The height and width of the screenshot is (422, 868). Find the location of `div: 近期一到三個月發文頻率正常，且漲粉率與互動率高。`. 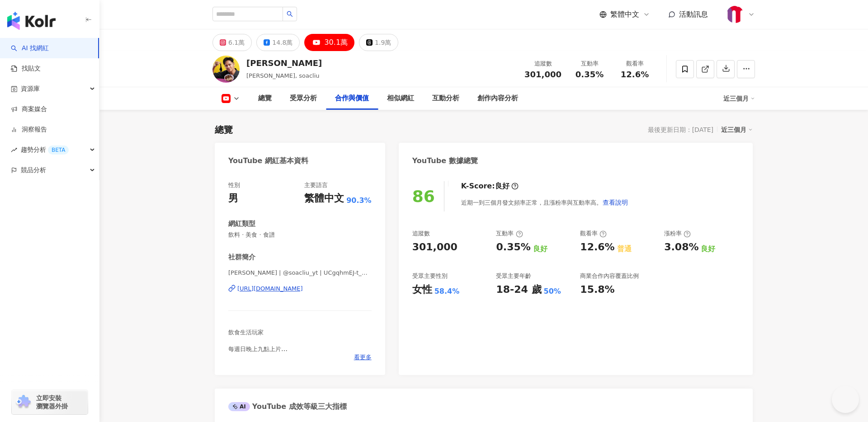

div: 近期一到三個月發文頻率正常，且漲粉率與互動率高。 is located at coordinates (545, 202).